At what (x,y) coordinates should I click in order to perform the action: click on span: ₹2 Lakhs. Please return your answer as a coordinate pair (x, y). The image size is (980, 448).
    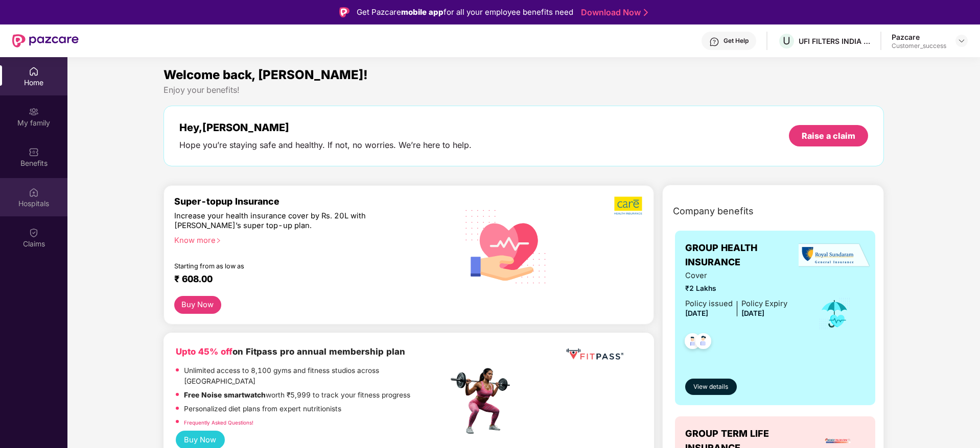
    Looking at the image, I should click on (736, 289).